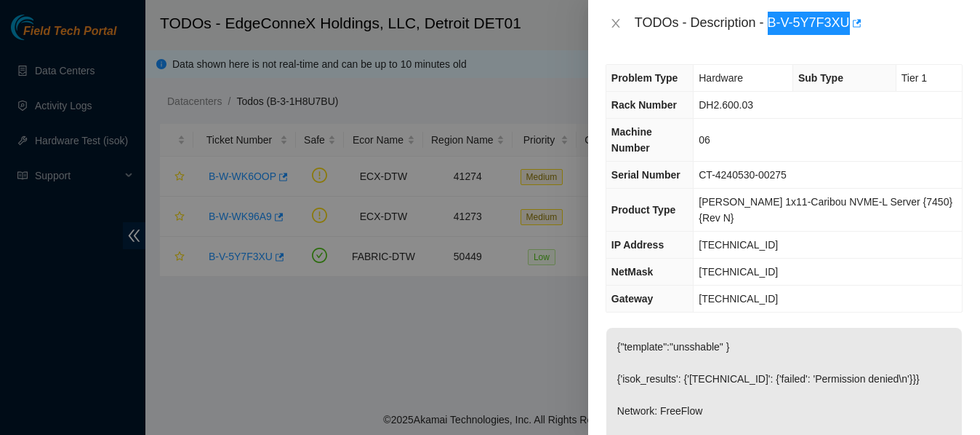  I want to click on span: Sub Type, so click(821, 78).